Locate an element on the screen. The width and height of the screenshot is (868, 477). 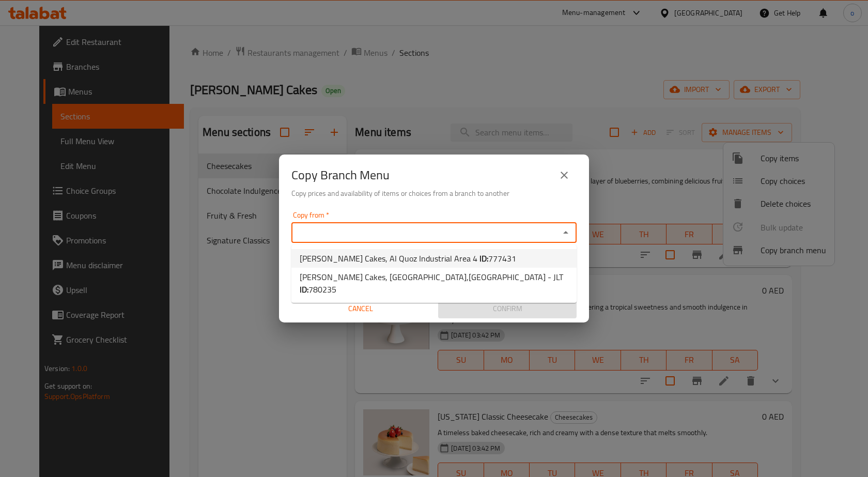
span: 780235 is located at coordinates (322, 290).